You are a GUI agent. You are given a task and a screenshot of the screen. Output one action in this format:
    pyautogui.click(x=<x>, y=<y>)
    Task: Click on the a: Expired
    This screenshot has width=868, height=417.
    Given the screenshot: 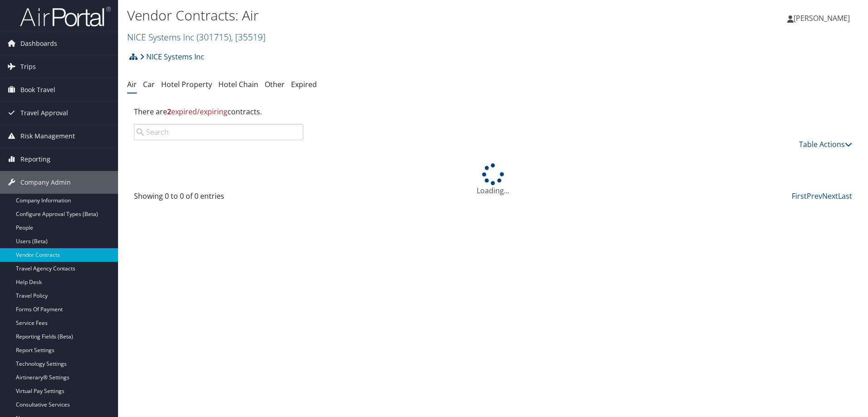 What is the action you would take?
    pyautogui.click(x=304, y=84)
    